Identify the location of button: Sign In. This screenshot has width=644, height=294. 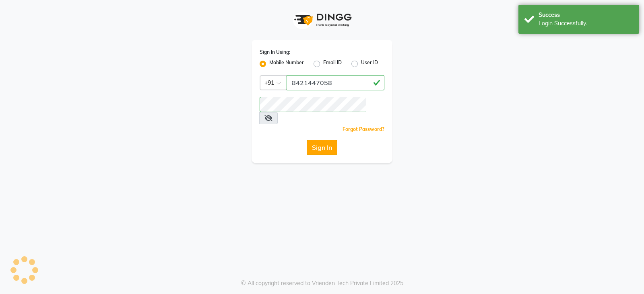
(322, 148).